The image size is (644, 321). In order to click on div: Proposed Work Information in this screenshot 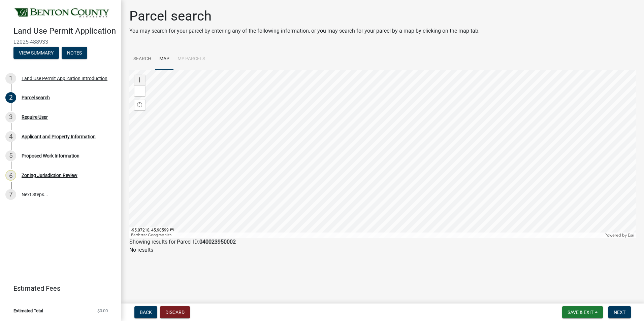, I will do `click(51, 156)`.